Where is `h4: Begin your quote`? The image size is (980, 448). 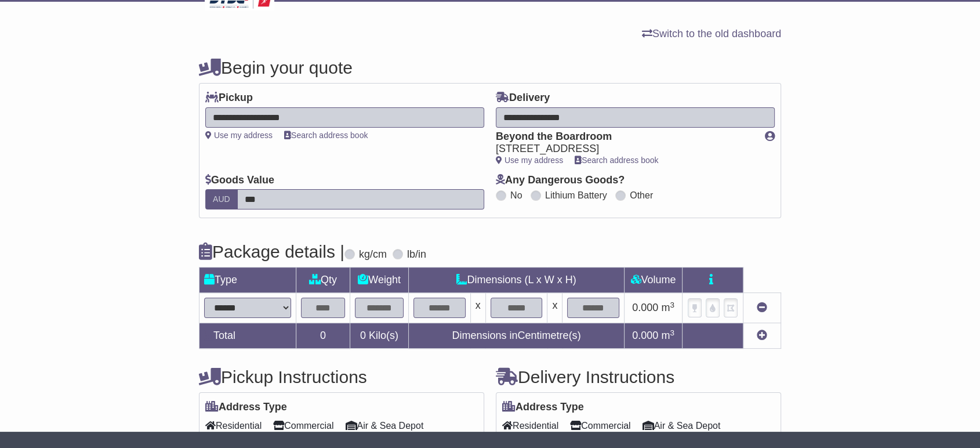 h4: Begin your quote is located at coordinates (490, 68).